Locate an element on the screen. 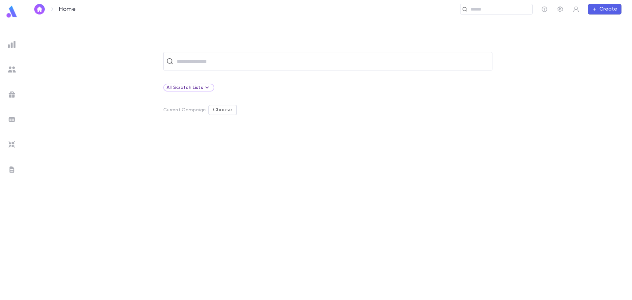  img: imports_grey.530a8a0e642e233f2baf0ef88e8c9fcb.svg is located at coordinates (12, 144).